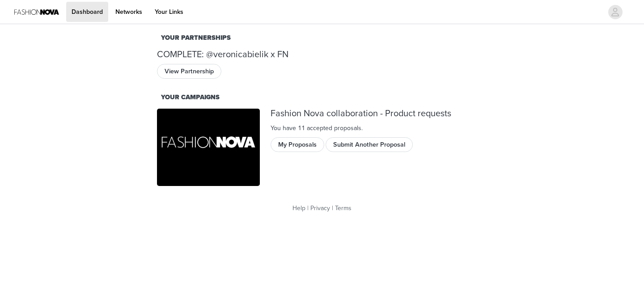 The height and width of the screenshot is (300, 644). Describe the element at coordinates (190, 71) in the screenshot. I see `button: View Partnership` at that location.